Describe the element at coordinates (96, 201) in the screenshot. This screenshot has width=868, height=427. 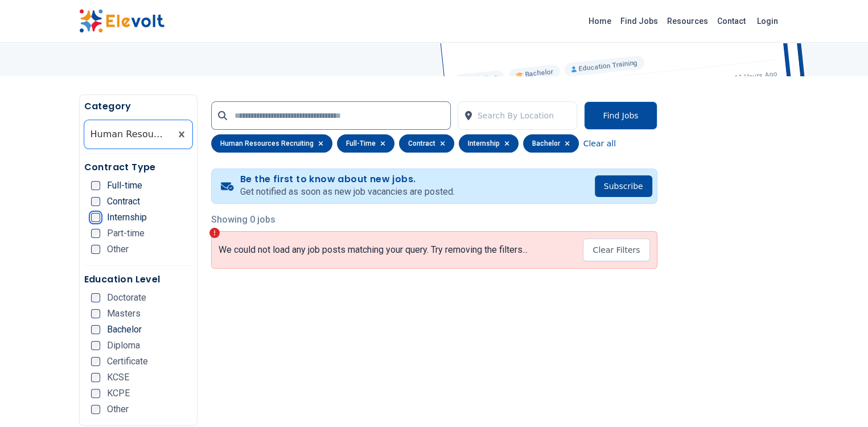
I see `input: Contract` at that location.